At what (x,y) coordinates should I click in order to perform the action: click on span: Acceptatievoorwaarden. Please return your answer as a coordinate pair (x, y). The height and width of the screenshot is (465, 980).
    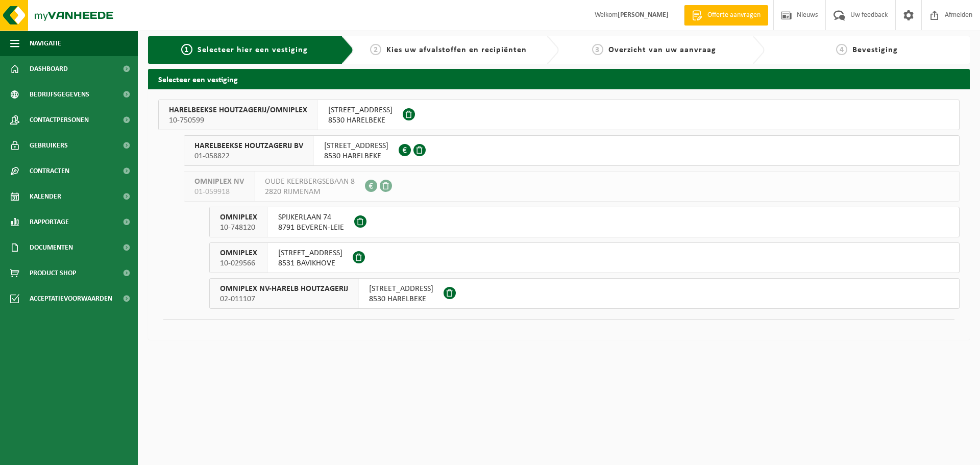
    Looking at the image, I should click on (71, 298).